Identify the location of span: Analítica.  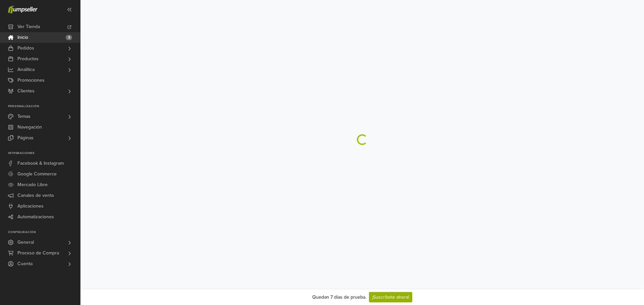
(26, 70).